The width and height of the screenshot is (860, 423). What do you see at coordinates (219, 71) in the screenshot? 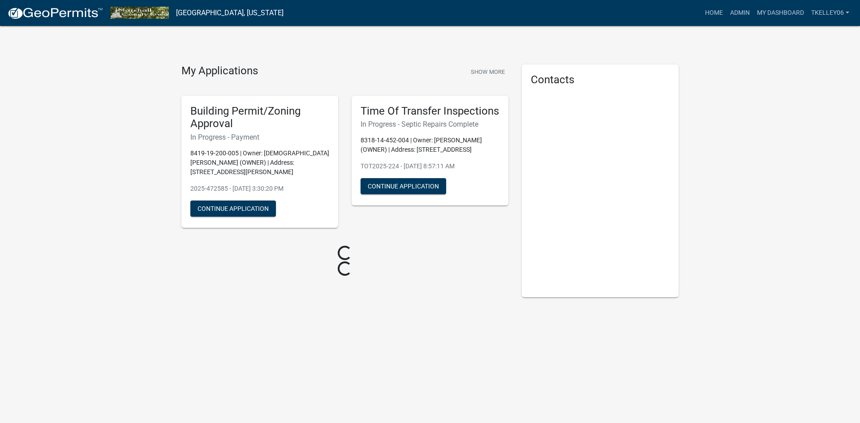
I see `h4: My Applications` at bounding box center [219, 71].